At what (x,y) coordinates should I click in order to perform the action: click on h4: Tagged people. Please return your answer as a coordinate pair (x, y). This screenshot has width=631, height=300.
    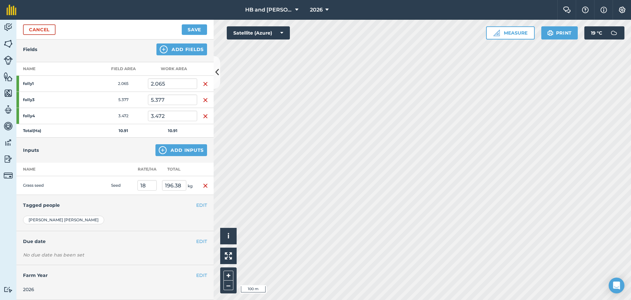
    Looking at the image, I should click on (115, 205).